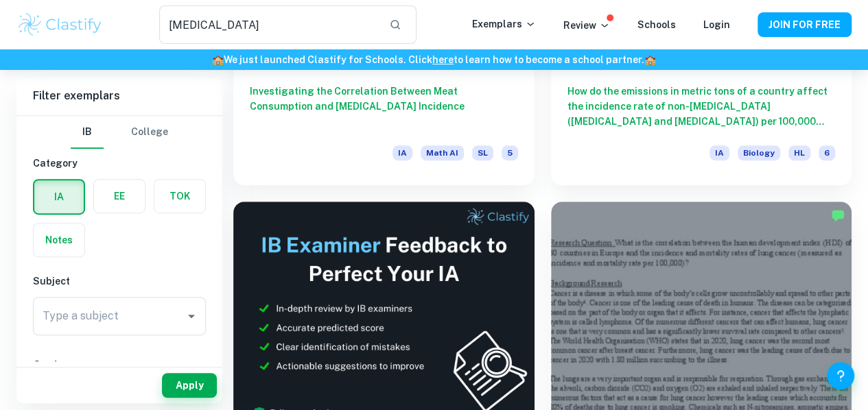 The image size is (868, 410). I want to click on span: Biology, so click(759, 153).